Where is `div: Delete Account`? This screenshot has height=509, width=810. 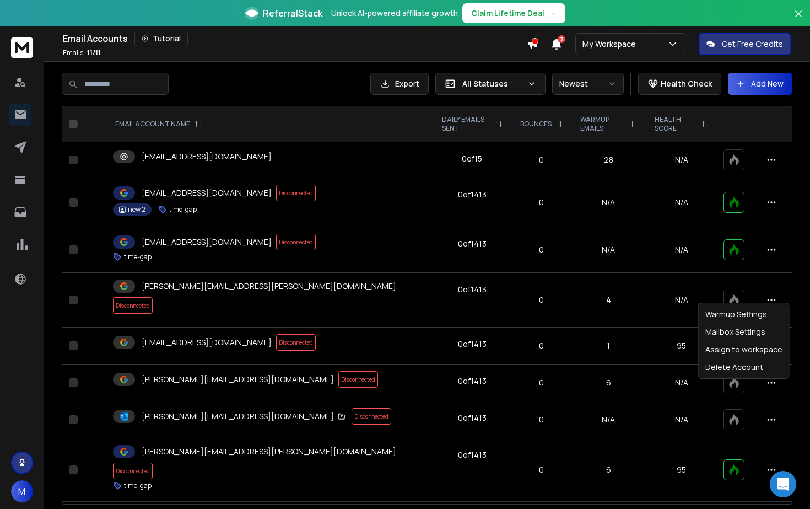 div: Delete Account is located at coordinates (744, 367).